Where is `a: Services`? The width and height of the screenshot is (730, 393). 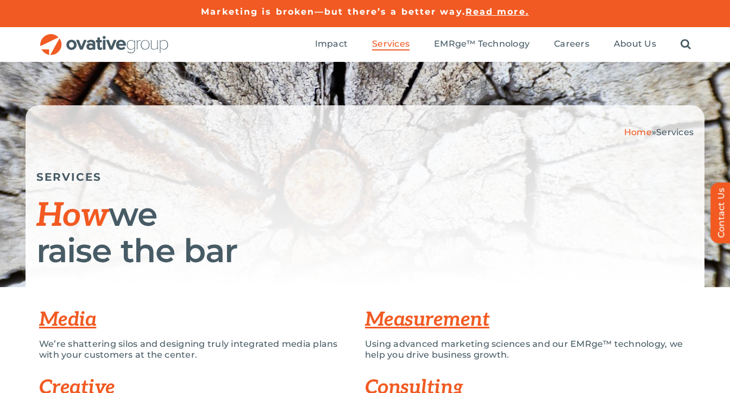
a: Services is located at coordinates (390, 45).